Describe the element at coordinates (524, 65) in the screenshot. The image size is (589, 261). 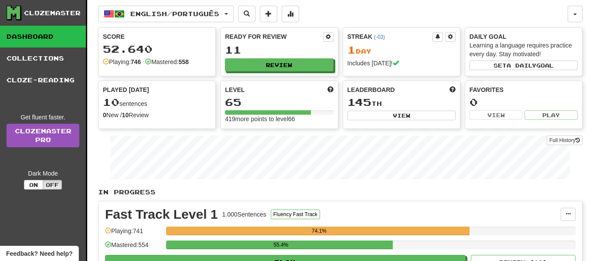
I see `button: Seta dailygoal` at that location.